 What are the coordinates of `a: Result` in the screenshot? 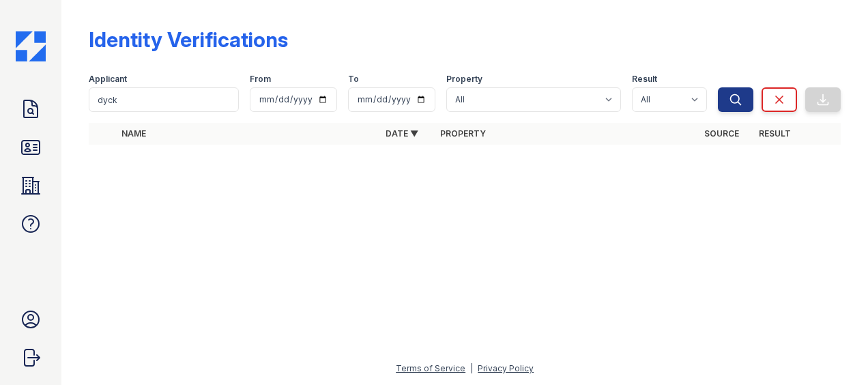 It's located at (775, 133).